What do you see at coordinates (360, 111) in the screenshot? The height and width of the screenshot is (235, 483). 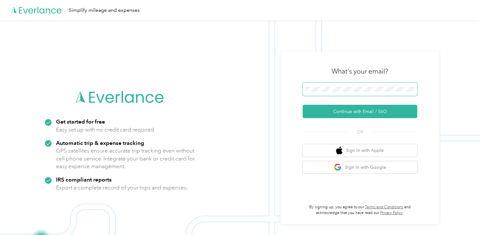 I see `button: Continue with Email / SSO` at bounding box center [360, 111].